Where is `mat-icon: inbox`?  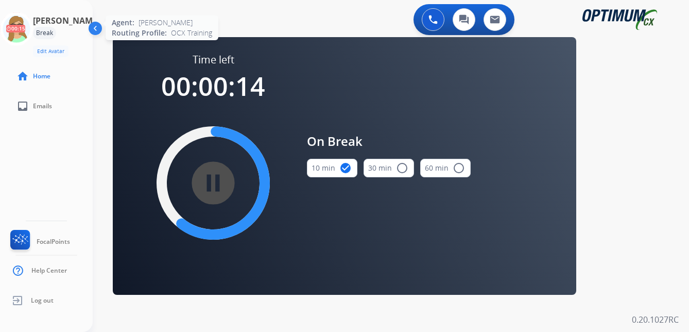
mat-icon: inbox is located at coordinates (23, 106).